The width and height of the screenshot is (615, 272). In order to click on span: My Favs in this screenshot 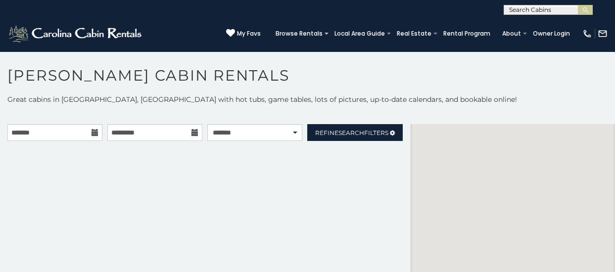, I will do `click(249, 34)`.